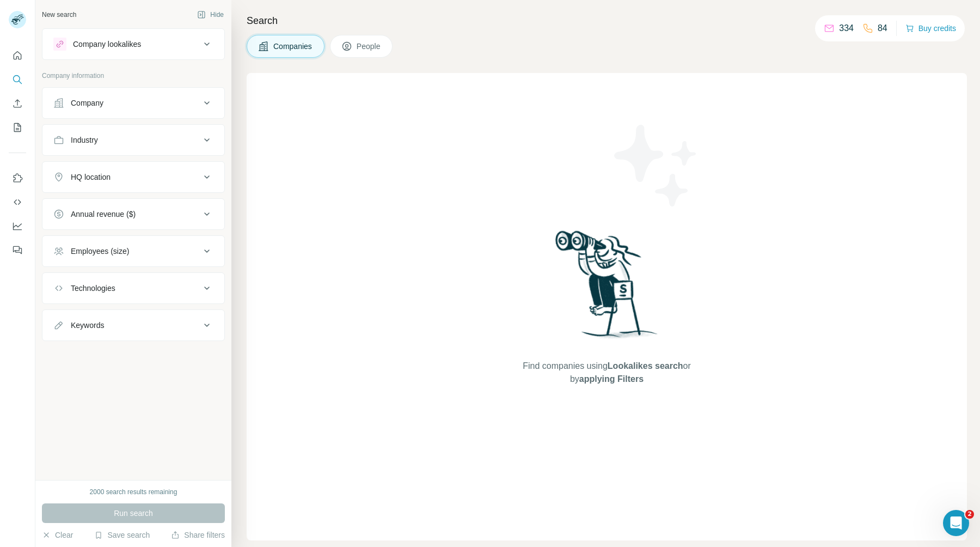 The image size is (980, 547). I want to click on div: Keywords, so click(88, 325).